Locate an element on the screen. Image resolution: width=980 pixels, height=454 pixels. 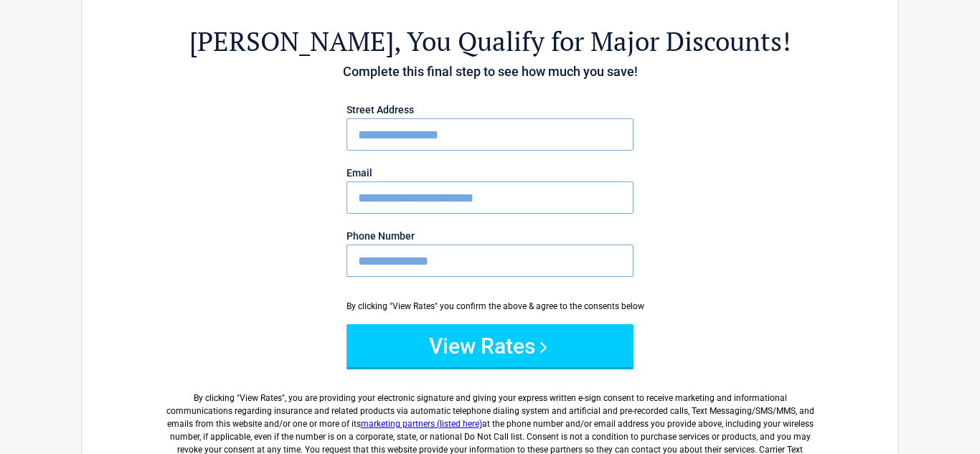
h2: , You Qualify for Major Discounts! is located at coordinates (490, 41).